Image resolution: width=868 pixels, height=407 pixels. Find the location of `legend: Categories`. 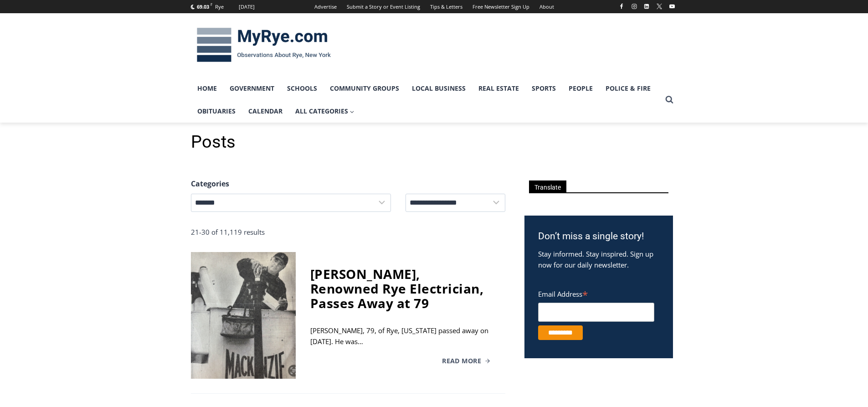

legend: Categories is located at coordinates (210, 184).